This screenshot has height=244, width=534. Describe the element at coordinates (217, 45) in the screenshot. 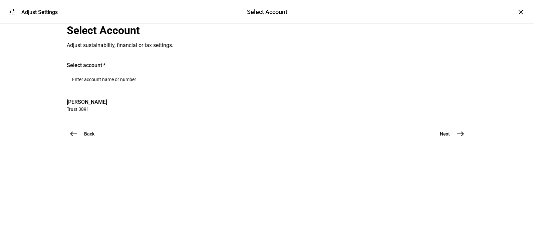

I see `div: Adjust sustainability, financial or tax settings.` at that location.